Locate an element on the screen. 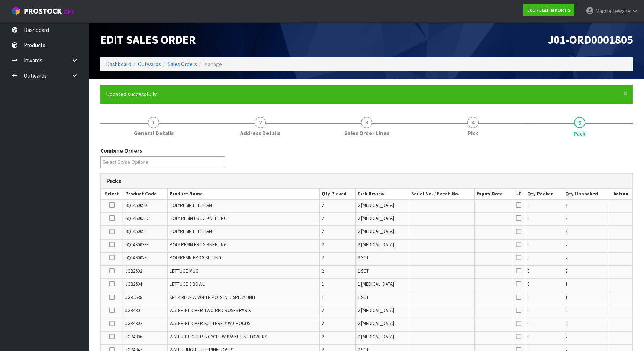  span: JGB2538 is located at coordinates (133, 297).